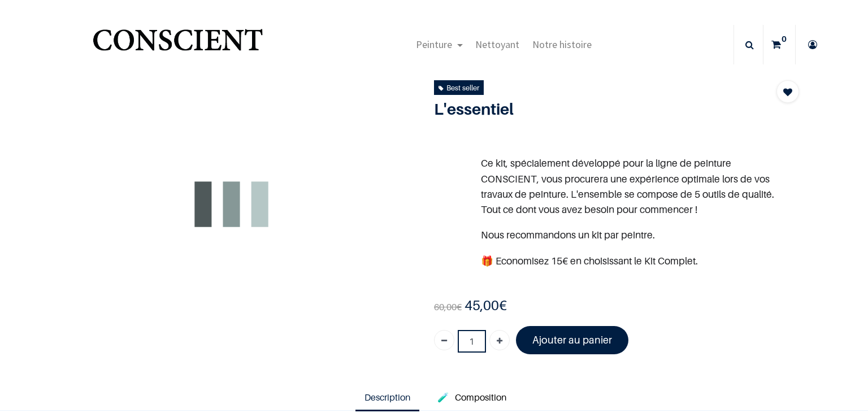 The width and height of the screenshot is (868, 417). Describe the element at coordinates (627, 186) in the screenshot. I see `span: Ce kit, spécialement développé pour la ligne de peinture CONSCIENT, vous procurera une expérience...` at that location.